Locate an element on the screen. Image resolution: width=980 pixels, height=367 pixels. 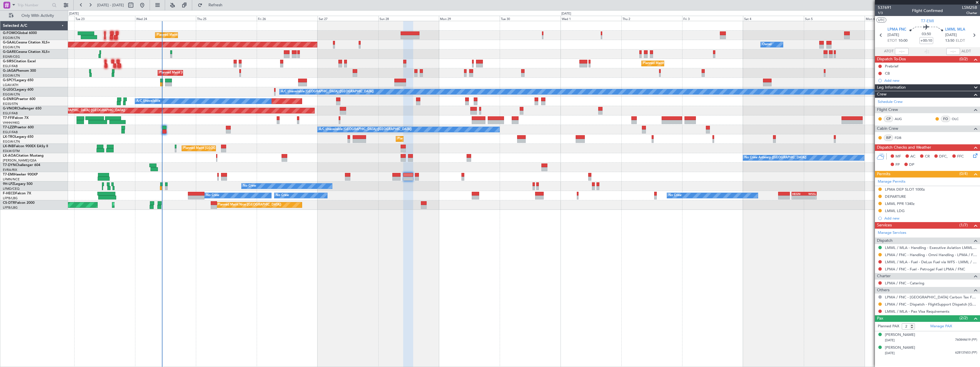
a: G-SIRSCitation Excel is located at coordinates (19, 61).